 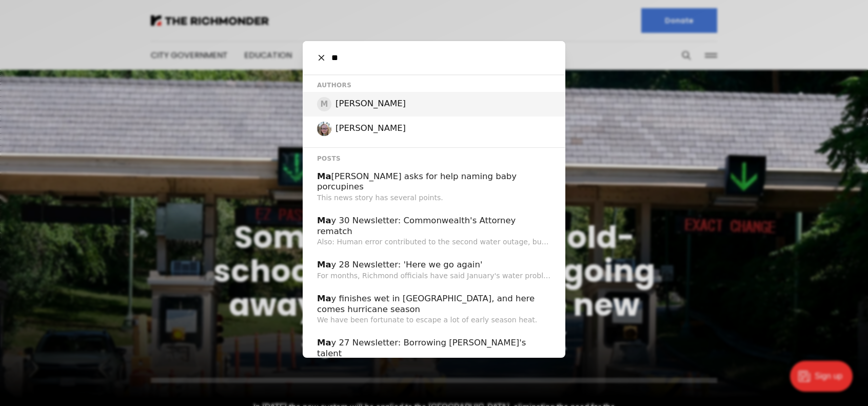 I want to click on p: This news story has several points., so click(x=434, y=198).